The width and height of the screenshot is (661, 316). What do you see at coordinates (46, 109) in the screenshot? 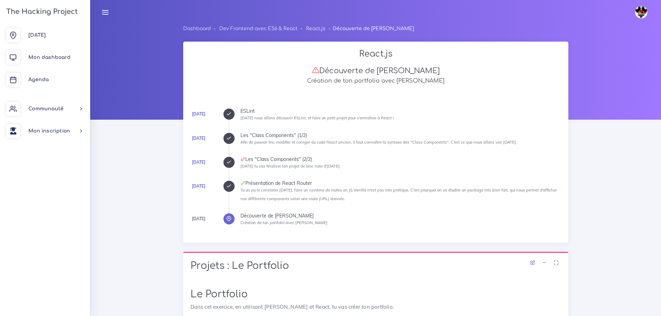
I see `span: Communauté` at bounding box center [46, 109].